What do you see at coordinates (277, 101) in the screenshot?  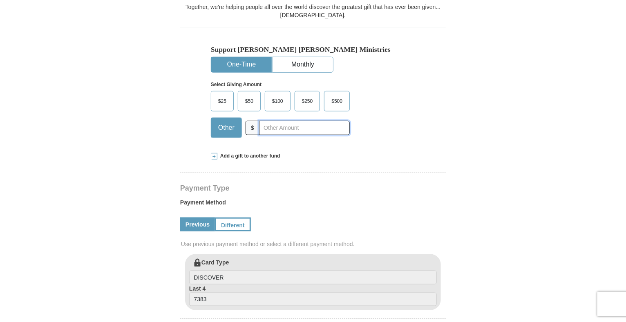 I see `span: $100` at bounding box center [277, 101].